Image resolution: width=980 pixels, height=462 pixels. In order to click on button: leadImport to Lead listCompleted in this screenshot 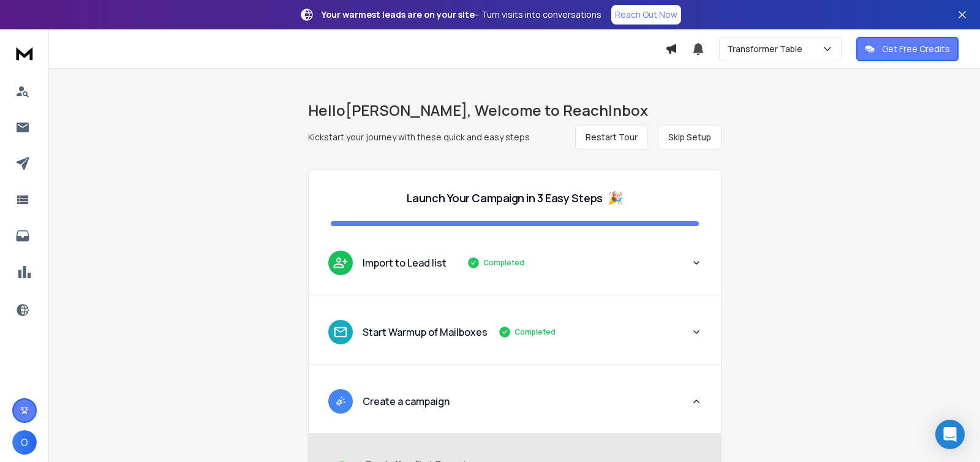, I will do `click(514, 268)`.